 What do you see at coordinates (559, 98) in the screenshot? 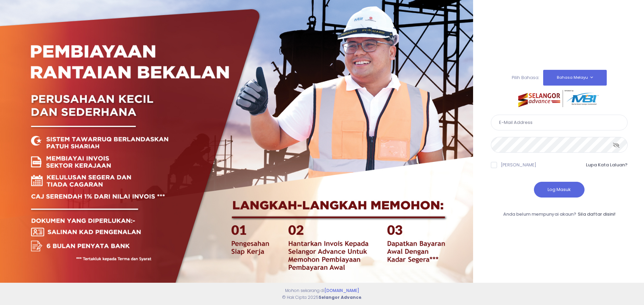
I see `img: selangor-advance.png` at bounding box center [559, 98].